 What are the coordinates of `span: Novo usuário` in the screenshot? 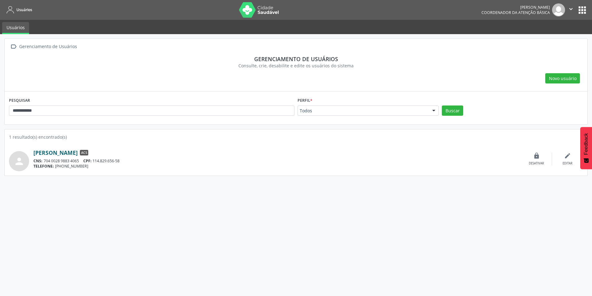 It's located at (563, 78).